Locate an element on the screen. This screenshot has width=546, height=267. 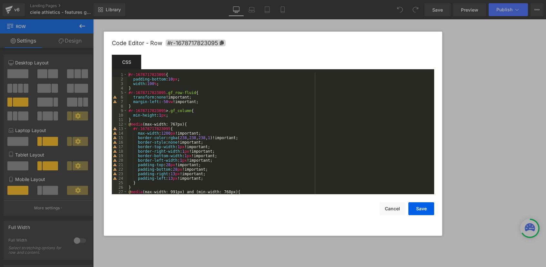
span: Click to copy is located at coordinates (196, 43).